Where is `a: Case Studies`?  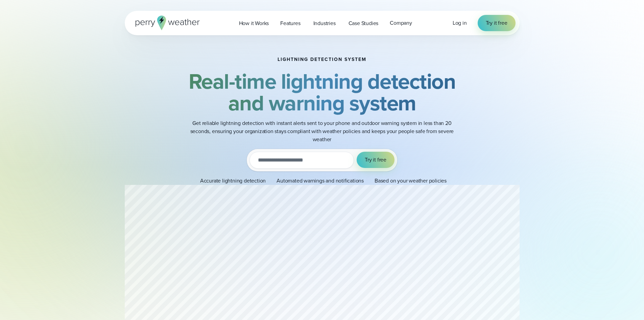 a: Case Studies is located at coordinates (364, 23).